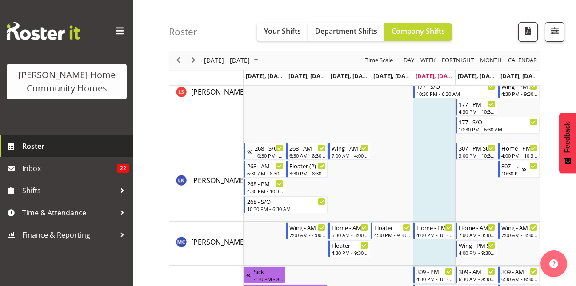 The image size is (576, 286). Describe the element at coordinates (307, 148) in the screenshot. I see `div: 268 - AM` at that location.